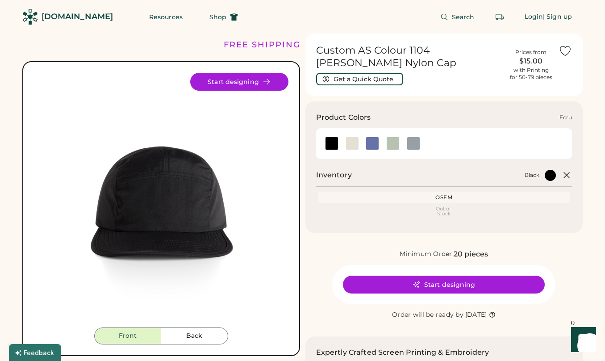  I want to click on h2: Expertly Crafted Screen Printing & Embroidery, so click(403, 352).